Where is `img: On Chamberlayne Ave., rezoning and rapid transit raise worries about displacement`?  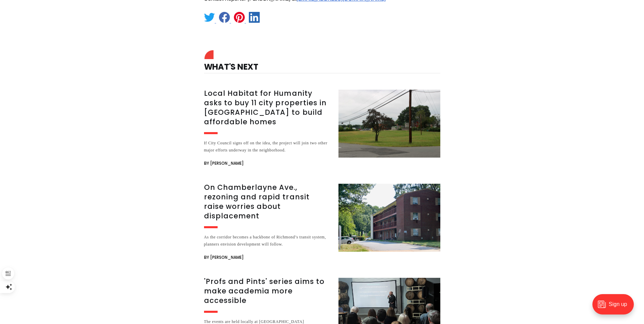 img: On Chamberlayne Ave., rezoning and rapid transit raise worries about displacement is located at coordinates (389, 217).